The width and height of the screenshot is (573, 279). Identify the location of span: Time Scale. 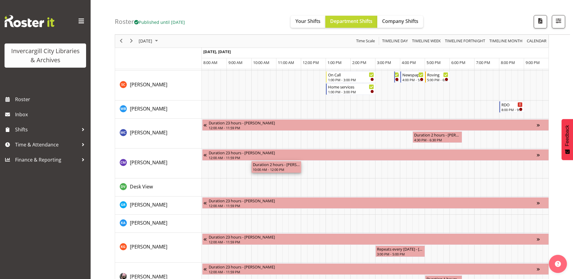
(365, 41).